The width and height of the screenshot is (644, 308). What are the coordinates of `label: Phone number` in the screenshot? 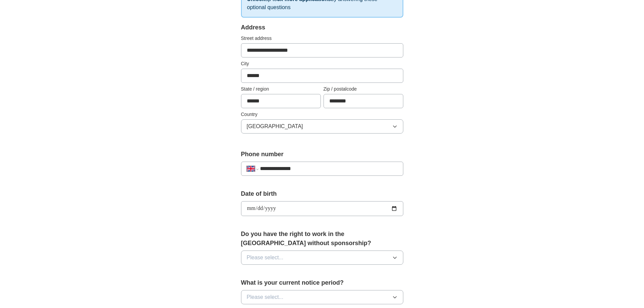 It's located at (322, 154).